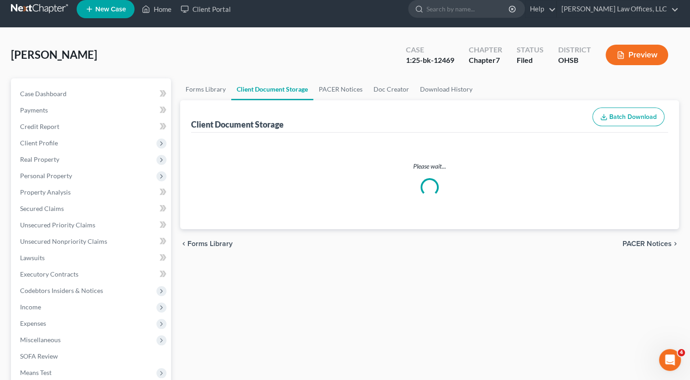 The width and height of the screenshot is (690, 380). Describe the element at coordinates (92, 357) in the screenshot. I see `a: SOFA Review` at that location.